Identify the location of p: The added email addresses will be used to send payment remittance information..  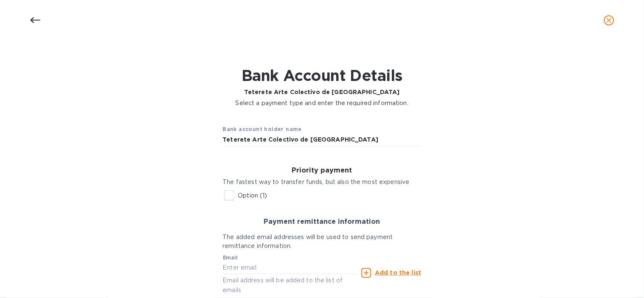
(322, 242).